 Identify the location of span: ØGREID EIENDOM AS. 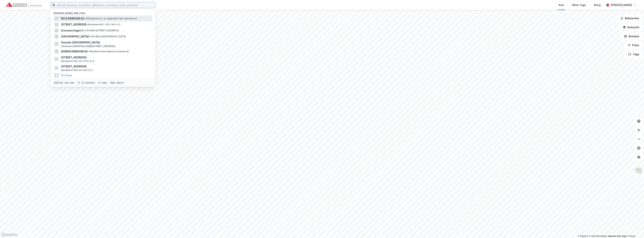
(74, 51).